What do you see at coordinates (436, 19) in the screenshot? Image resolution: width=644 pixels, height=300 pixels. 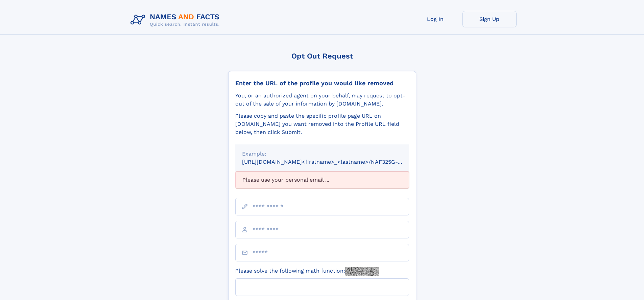 I see `a: Log In` at bounding box center [436, 19].